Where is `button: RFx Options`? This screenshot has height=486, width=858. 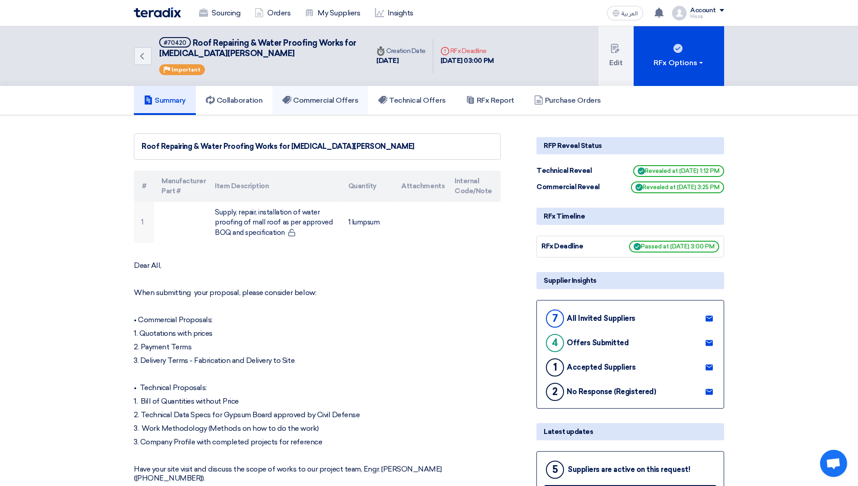 button: RFx Options is located at coordinates (679, 56).